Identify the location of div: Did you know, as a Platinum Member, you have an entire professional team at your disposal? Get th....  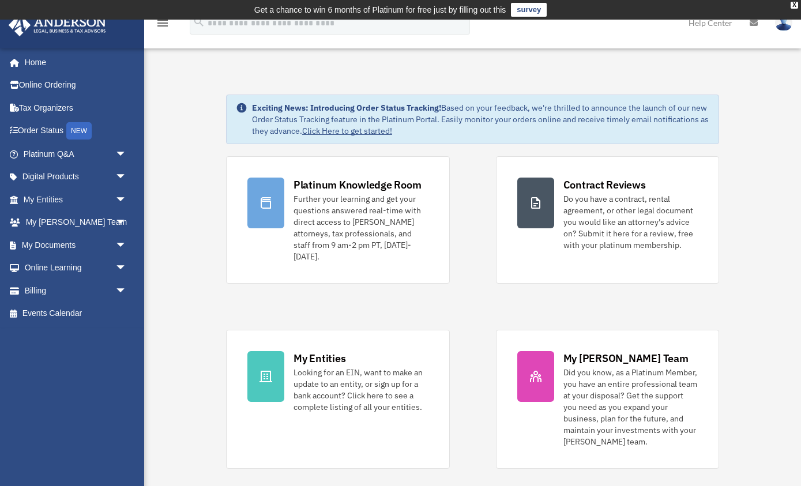
(631, 407).